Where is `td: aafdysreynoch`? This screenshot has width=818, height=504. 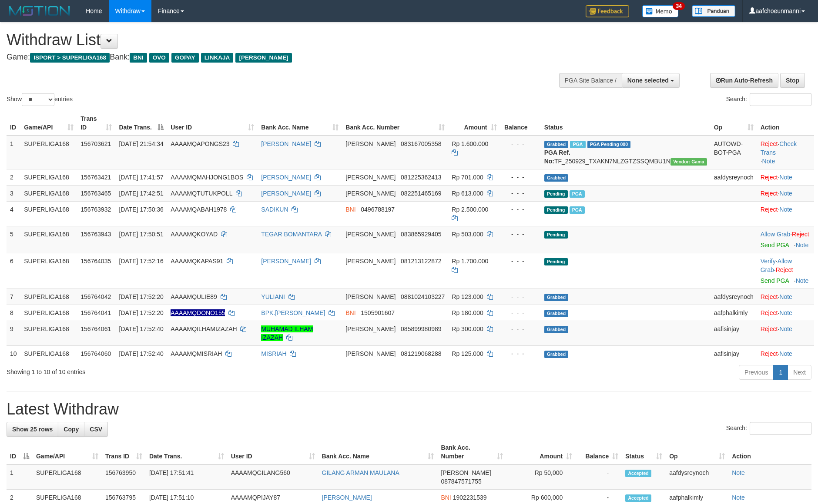 td: aafdysreynoch is located at coordinates (733, 296).